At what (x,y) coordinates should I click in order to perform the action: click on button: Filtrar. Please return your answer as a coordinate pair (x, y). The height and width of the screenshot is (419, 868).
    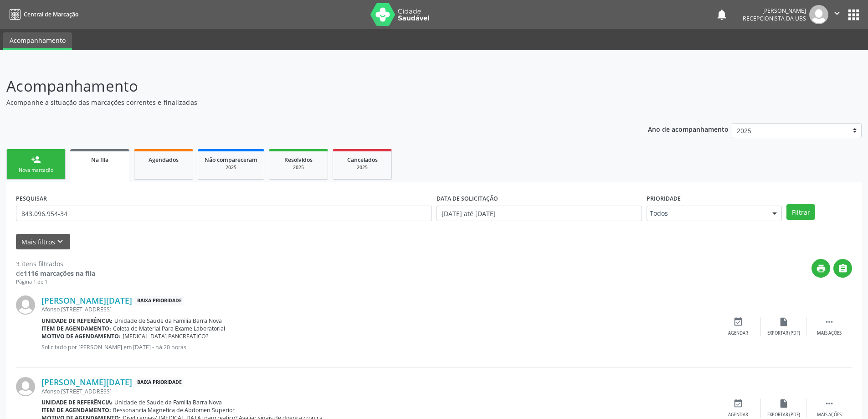
    Looking at the image, I should click on (800, 212).